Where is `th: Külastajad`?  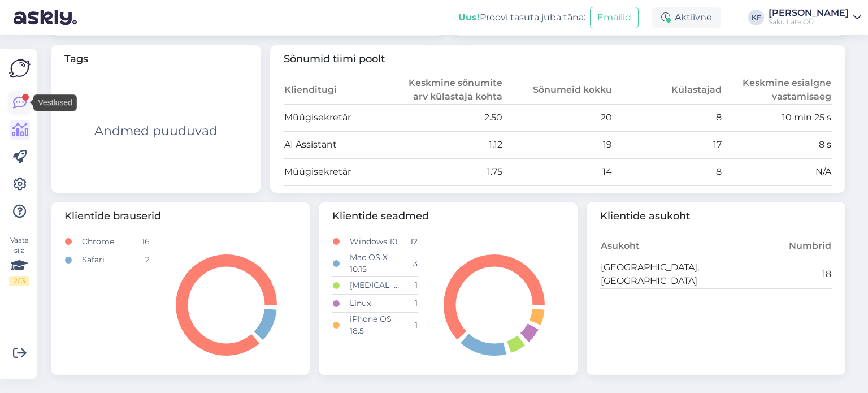
th: Külastajad is located at coordinates (667, 90).